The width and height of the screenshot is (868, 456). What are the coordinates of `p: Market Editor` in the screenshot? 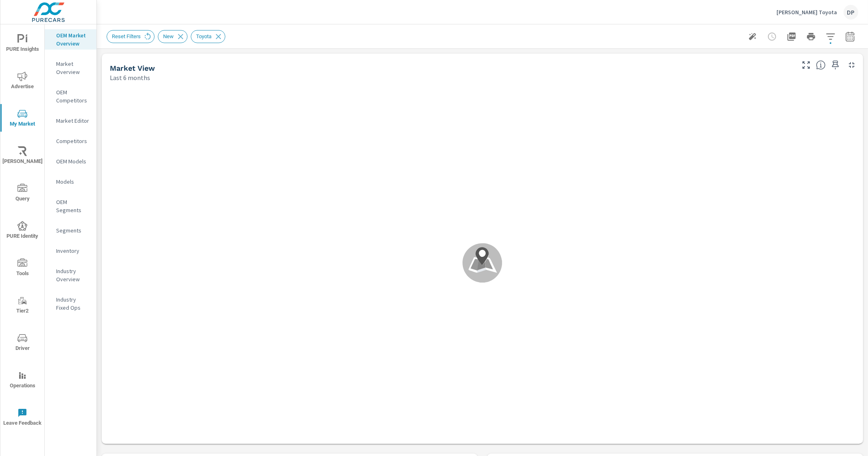 It's located at (73, 121).